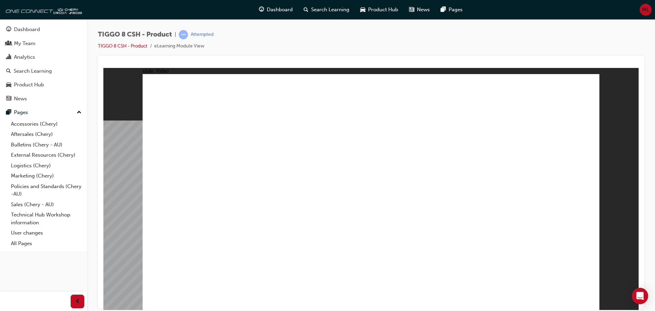 The image size is (655, 311). I want to click on button: ML, so click(645, 10).